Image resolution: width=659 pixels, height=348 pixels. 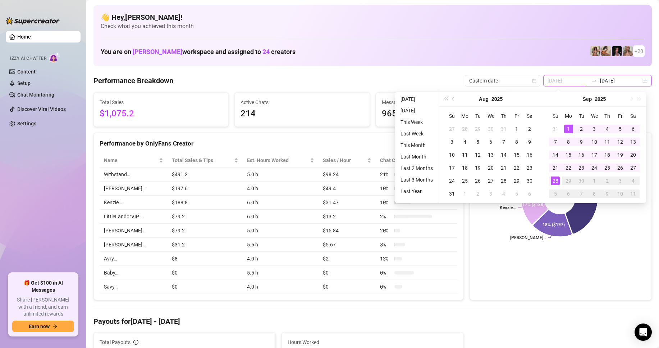 What do you see at coordinates (133, 258) in the screenshot?
I see `td: Avry…` at bounding box center [133, 258].